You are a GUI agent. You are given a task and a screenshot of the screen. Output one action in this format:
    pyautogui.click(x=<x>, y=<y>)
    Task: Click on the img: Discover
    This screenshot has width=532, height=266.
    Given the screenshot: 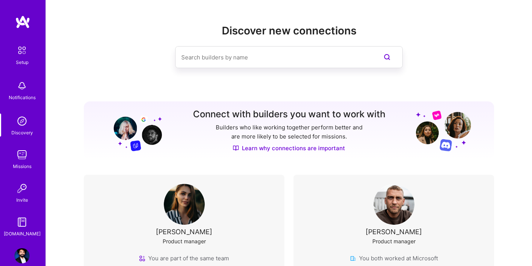 What is the action you would take?
    pyautogui.click(x=236, y=148)
    